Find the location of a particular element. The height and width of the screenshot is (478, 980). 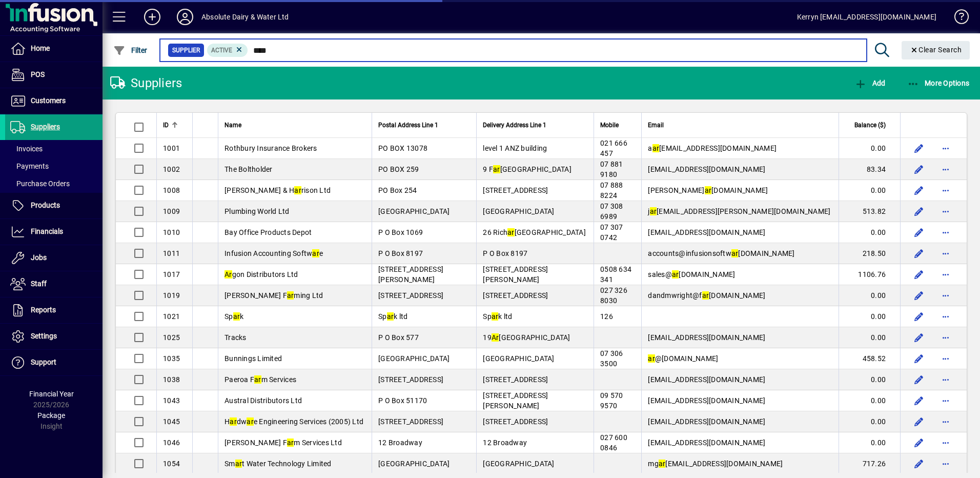

span: Products is located at coordinates (45, 205).